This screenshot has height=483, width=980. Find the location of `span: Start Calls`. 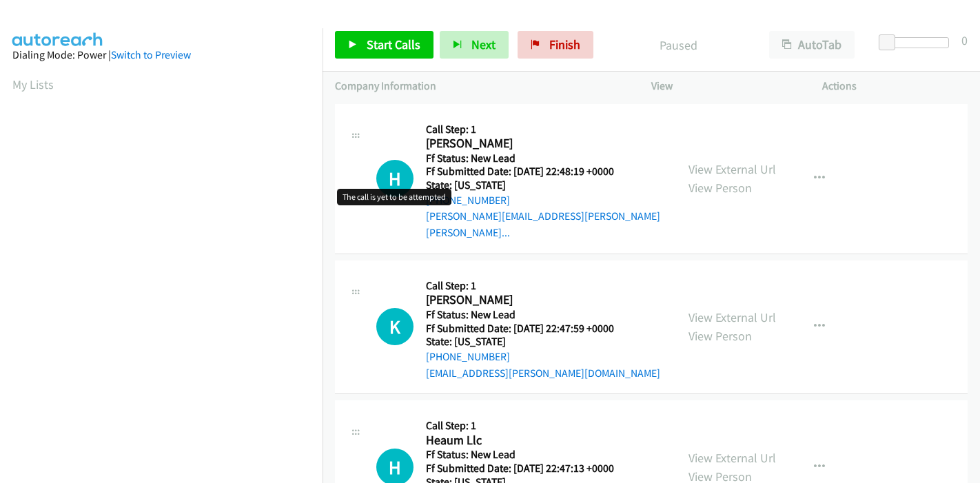

span: Start Calls is located at coordinates (394, 44).